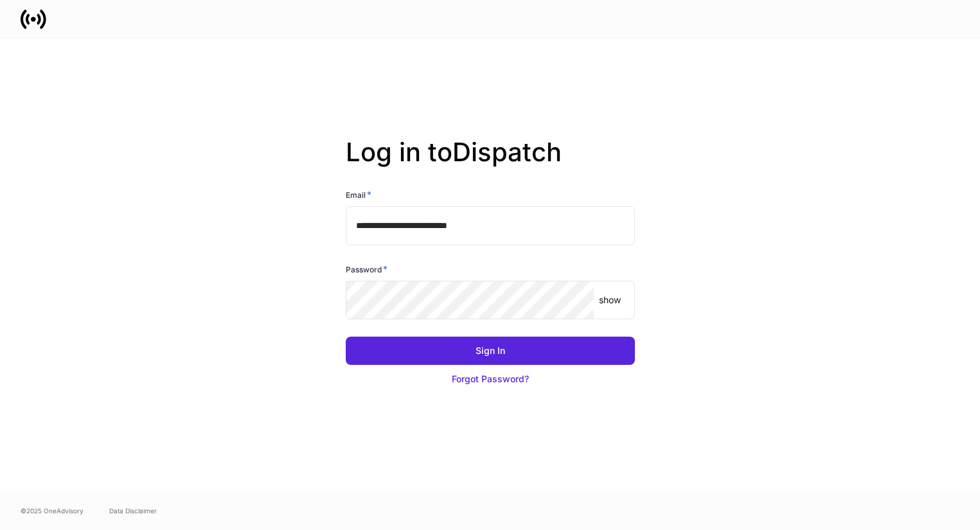 The width and height of the screenshot is (980, 530). Describe the element at coordinates (491, 380) in the screenshot. I see `button: Forgot Password?` at that location.